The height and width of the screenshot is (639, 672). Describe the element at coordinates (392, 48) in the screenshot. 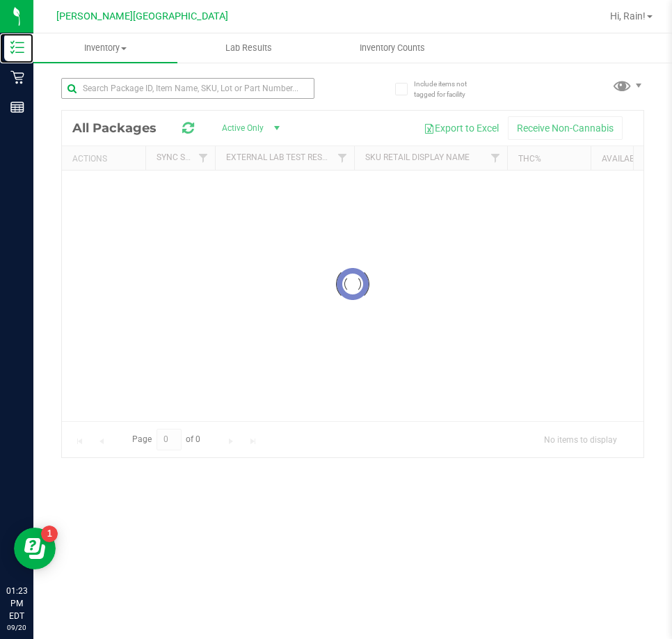

I see `span: Inventory Counts` at that location.